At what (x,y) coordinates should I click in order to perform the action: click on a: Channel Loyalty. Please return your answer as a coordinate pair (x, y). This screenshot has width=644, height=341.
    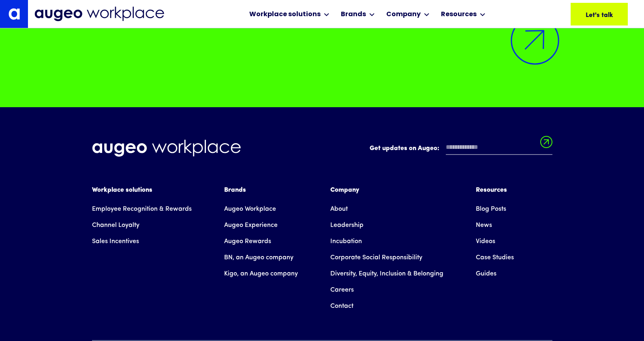
    Looking at the image, I should click on (115, 225).